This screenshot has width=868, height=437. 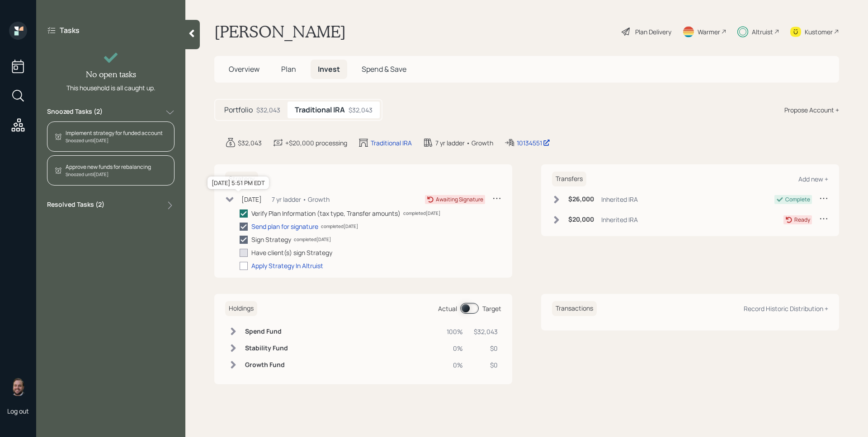 What do you see at coordinates (75, 205) in the screenshot?
I see `label: Resolved Tasks ( 2 )` at bounding box center [75, 205].